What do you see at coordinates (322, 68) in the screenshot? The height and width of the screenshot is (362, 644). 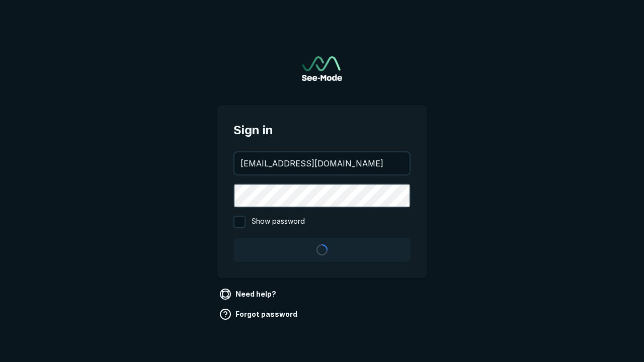 I see `a: Go to sign in` at bounding box center [322, 68].